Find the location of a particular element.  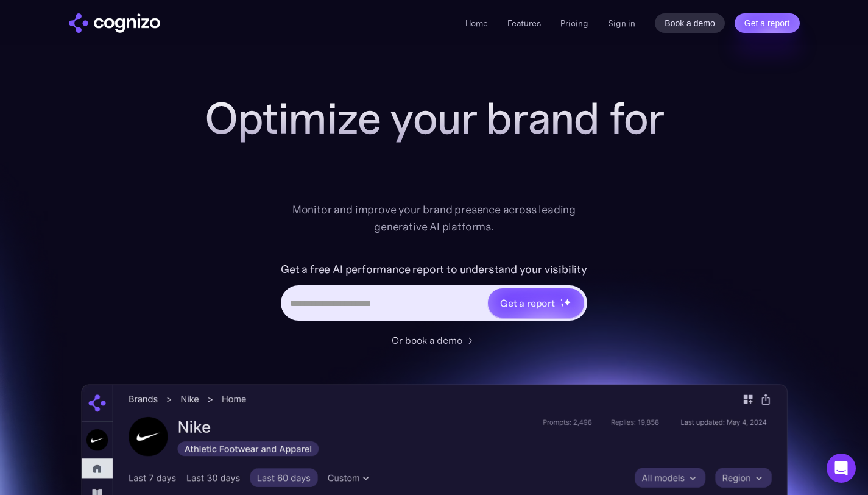

h1: Optimize your brand for is located at coordinates (434, 118).